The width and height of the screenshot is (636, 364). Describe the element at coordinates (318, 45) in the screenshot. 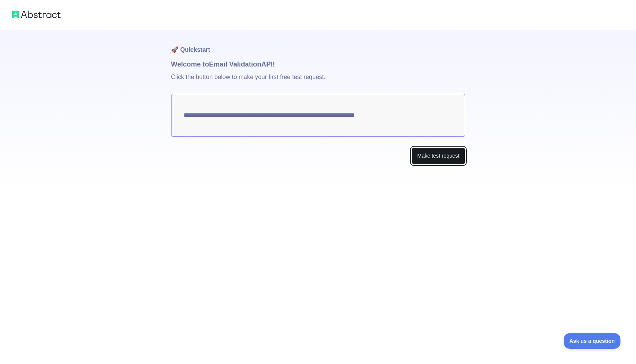

I see `h1: 🚀 Quickstart` at that location.